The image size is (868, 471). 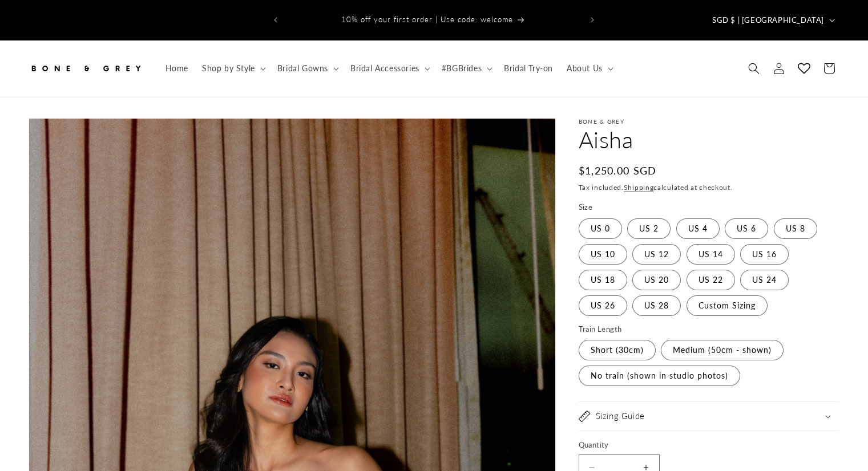 What do you see at coordinates (384, 69) in the screenshot?
I see `span: Bridal Accessories` at bounding box center [384, 69].